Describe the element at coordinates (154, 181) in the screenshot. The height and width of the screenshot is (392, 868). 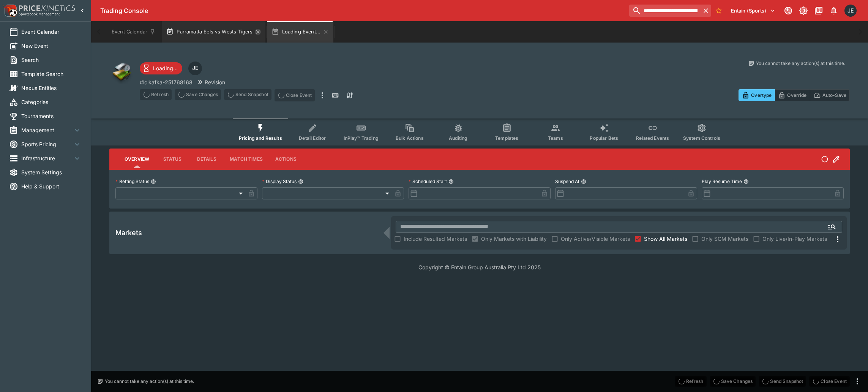
I see `button: Betting Status` at that location.